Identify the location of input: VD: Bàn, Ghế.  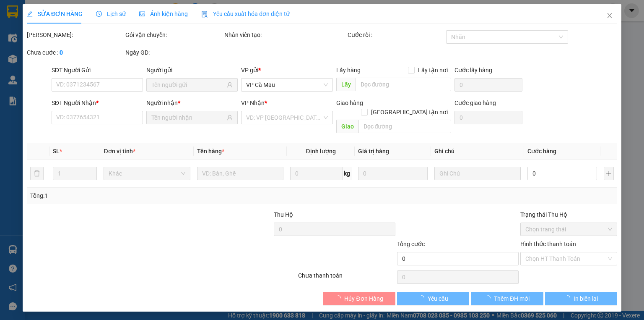
(240, 173).